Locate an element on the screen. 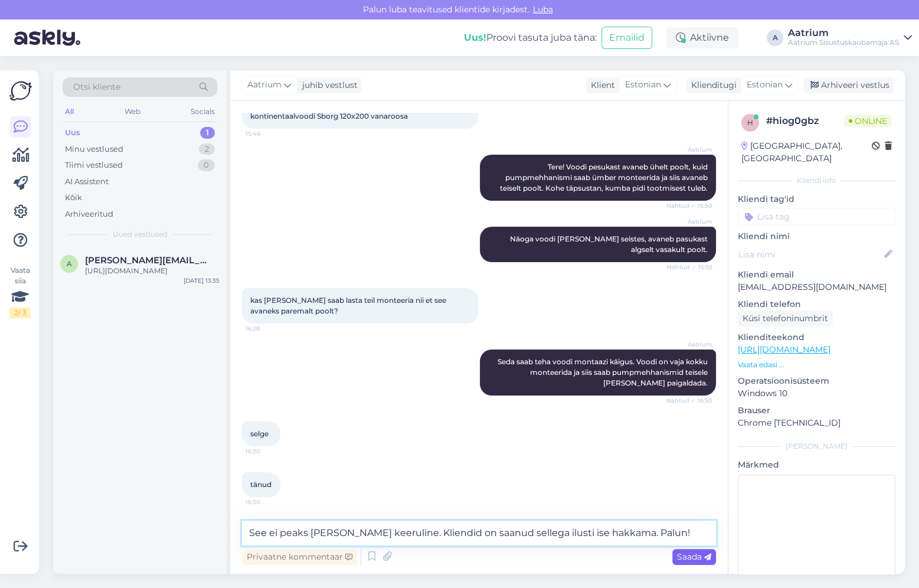 The width and height of the screenshot is (919, 588). p: Märkmed is located at coordinates (817, 465).